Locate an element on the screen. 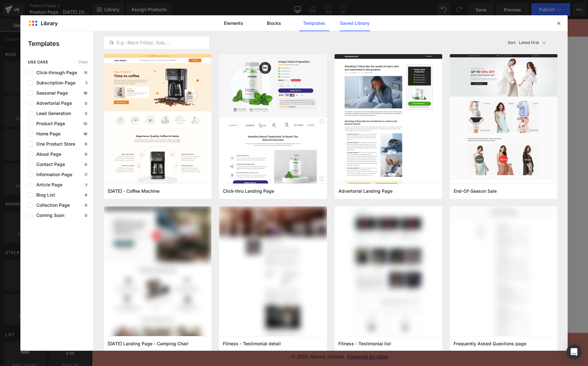 The image size is (588, 366). span: One Product Store is located at coordinates (54, 144).